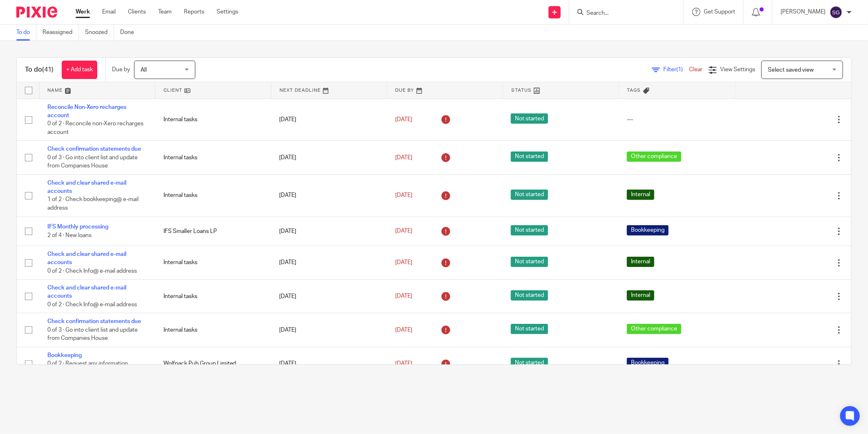 The width and height of the screenshot is (868, 434). Describe the element at coordinates (194, 12) in the screenshot. I see `a: Reports` at that location.